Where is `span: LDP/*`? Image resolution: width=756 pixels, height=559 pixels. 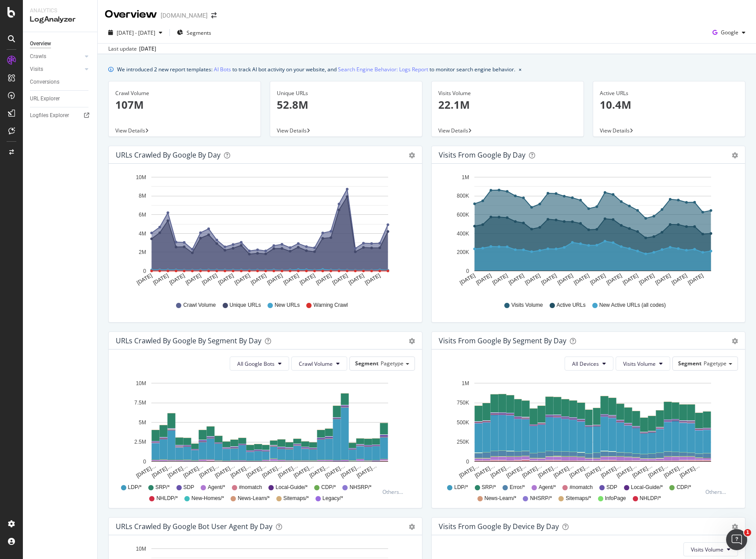
span: LDP/* is located at coordinates (135, 487).